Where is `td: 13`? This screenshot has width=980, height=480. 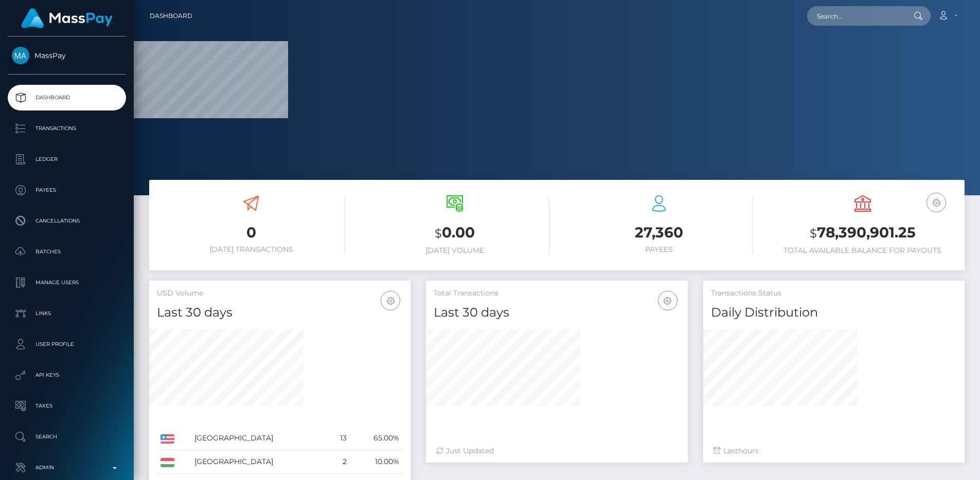 td: 13 is located at coordinates (339, 439).